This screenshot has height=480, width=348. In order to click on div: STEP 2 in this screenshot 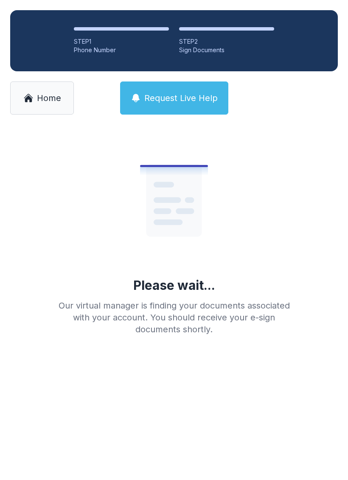, I will do `click(227, 42)`.